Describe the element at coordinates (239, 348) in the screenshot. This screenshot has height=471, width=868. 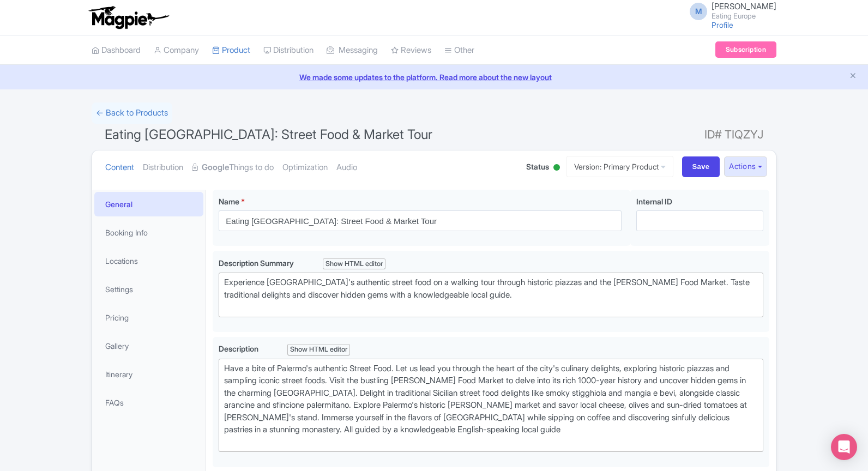
I see `span: Description` at that location.